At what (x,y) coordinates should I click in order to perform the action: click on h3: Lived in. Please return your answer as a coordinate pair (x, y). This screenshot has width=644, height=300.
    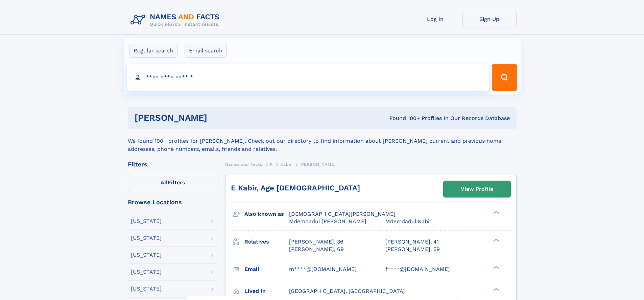
    Looking at the image, I should click on (267, 291).